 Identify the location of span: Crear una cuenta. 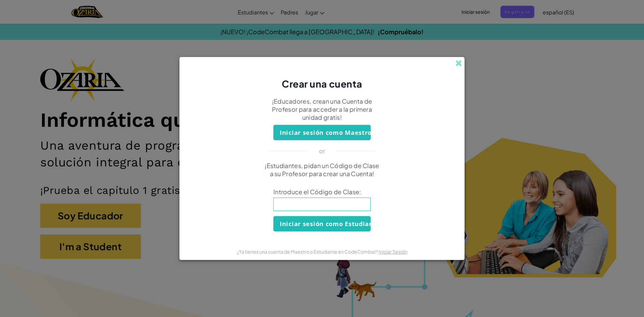
(322, 84).